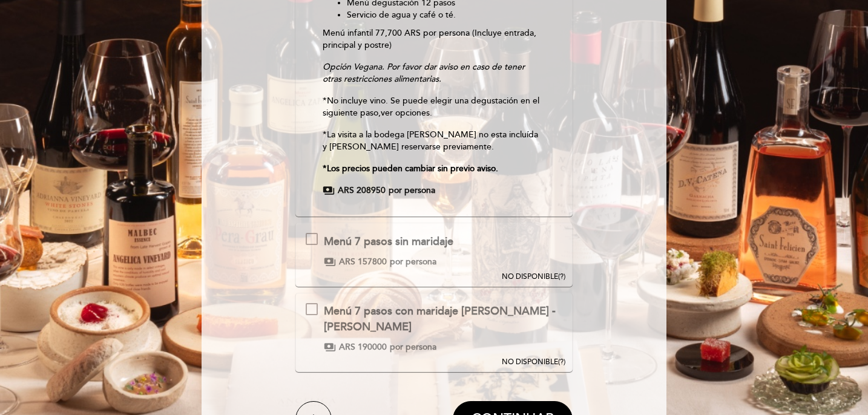  I want to click on p: Menú infantil 77,700 ARS por persona (Incluye entrada, principal y postre), so click(434, 39).